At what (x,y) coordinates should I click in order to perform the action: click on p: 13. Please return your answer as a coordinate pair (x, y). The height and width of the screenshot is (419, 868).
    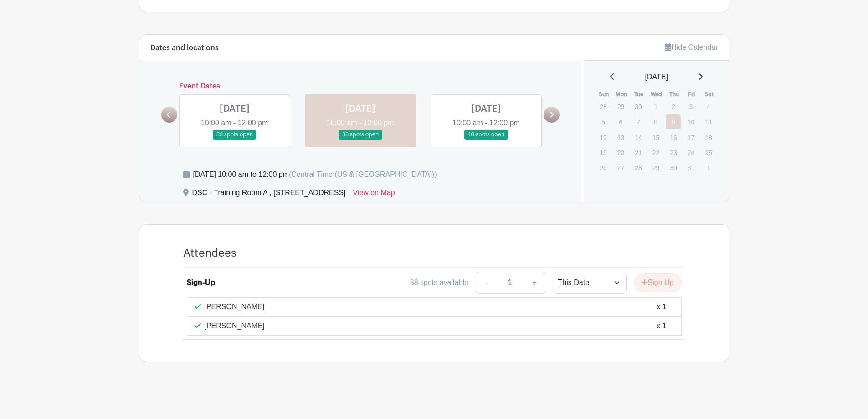
    Looking at the image, I should click on (620, 138).